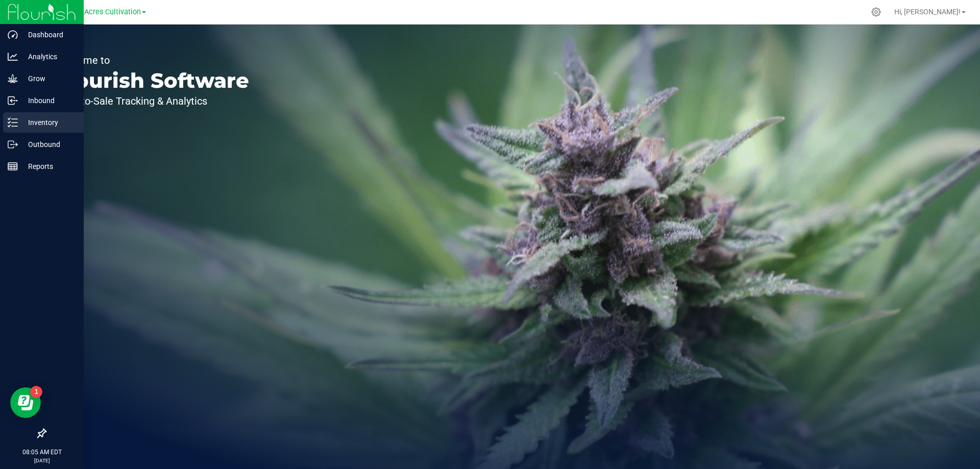  What do you see at coordinates (13, 79) in the screenshot?
I see `inline-svg: Grow` at bounding box center [13, 79].